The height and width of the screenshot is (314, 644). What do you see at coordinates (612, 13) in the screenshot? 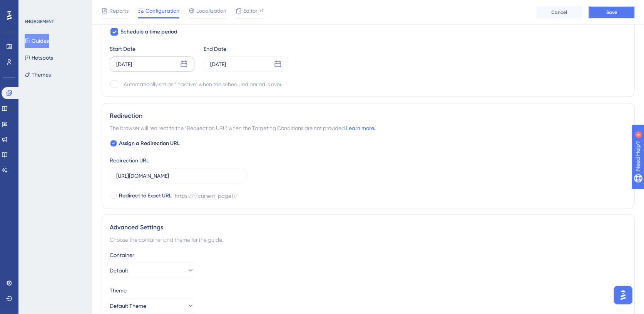
I see `button: Save` at bounding box center [612, 13].